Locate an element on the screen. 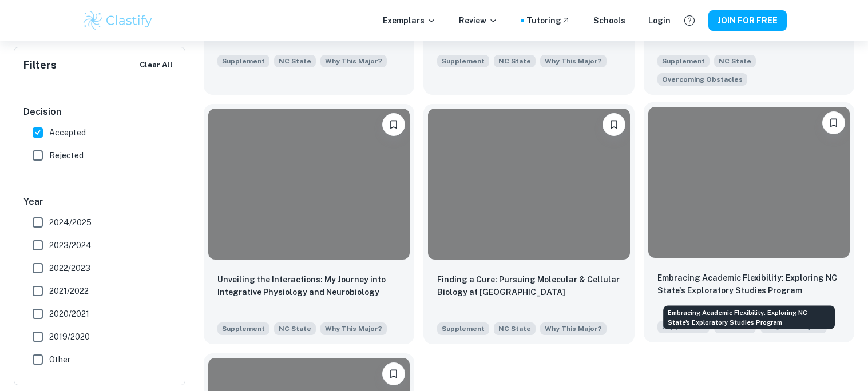  p: Embracing Academic Flexibility: Exploring NC State's Exploratory Studies Program is located at coordinates (749, 284).